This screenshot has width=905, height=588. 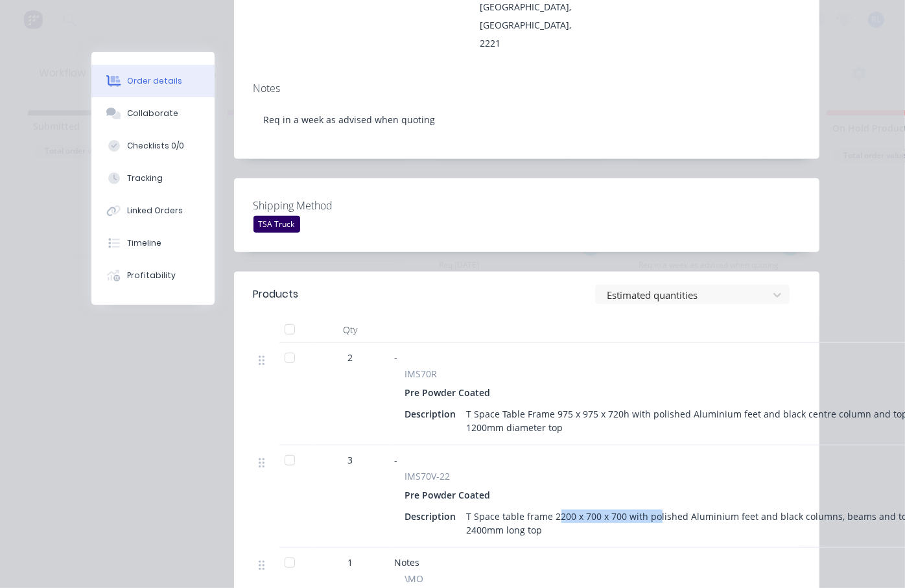 I want to click on span: \MO, so click(x=414, y=578).